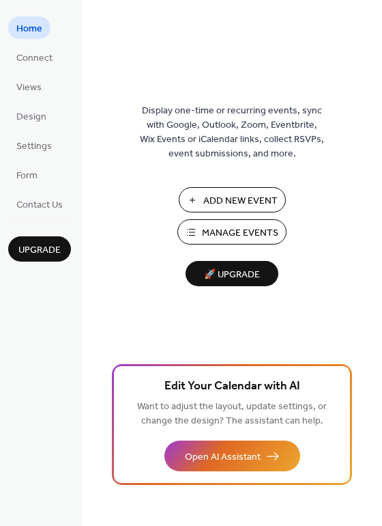 The height and width of the screenshot is (526, 382). Describe the element at coordinates (34, 57) in the screenshot. I see `a: Connect` at that location.